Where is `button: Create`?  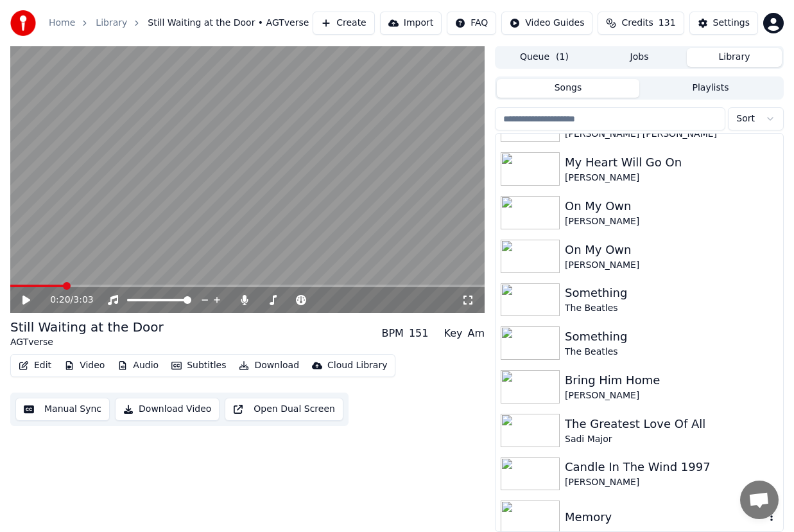 button: Create is located at coordinates (344, 23).